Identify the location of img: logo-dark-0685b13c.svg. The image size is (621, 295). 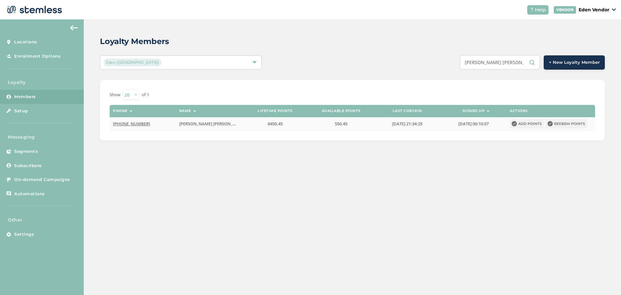
(34, 10).